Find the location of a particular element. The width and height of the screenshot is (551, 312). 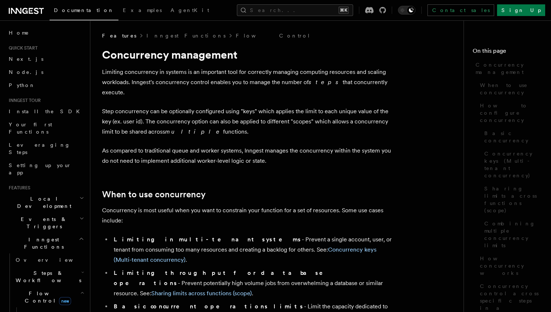

a: How to configure concurrency is located at coordinates (509, 113).